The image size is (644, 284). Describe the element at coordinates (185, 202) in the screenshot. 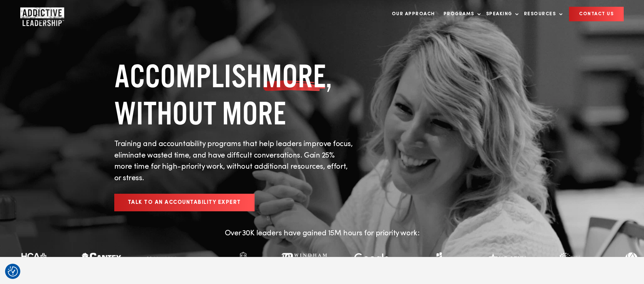

I see `span: Talk to an Accountability Expert` at that location.